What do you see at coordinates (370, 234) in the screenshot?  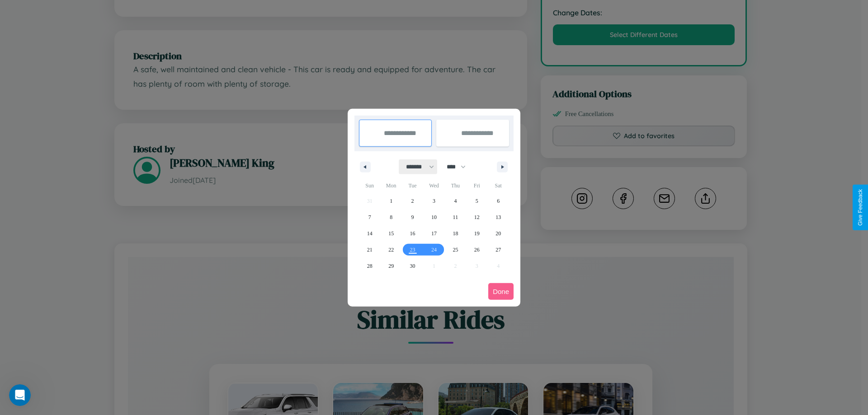 I see `span: 14` at bounding box center [370, 234].